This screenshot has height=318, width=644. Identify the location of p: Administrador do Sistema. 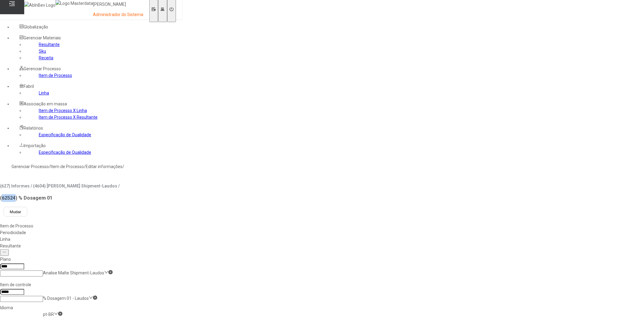
(118, 15).